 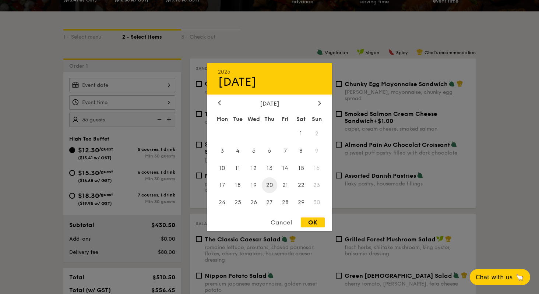 What do you see at coordinates (254, 151) in the screenshot?
I see `span: 5` at bounding box center [254, 151].